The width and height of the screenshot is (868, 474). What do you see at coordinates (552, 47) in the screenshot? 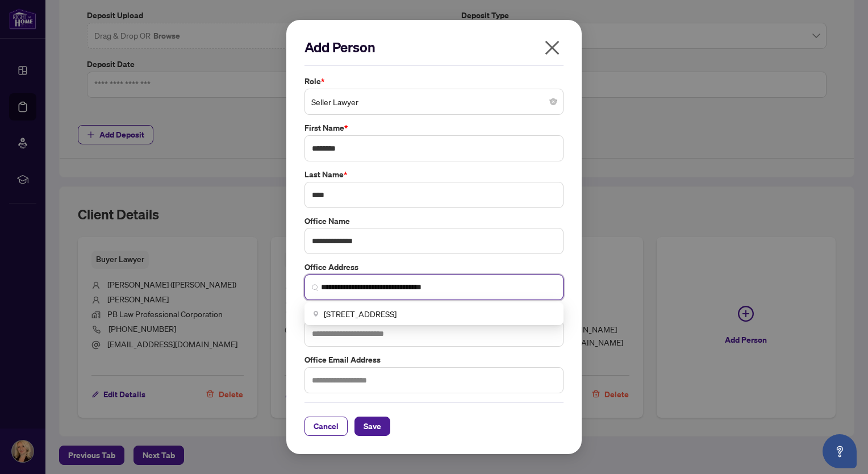
I see `span: close` at bounding box center [552, 47].